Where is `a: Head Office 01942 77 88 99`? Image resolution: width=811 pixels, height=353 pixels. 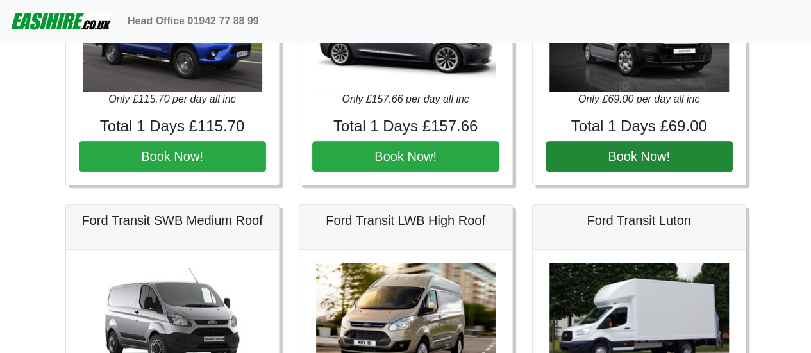
a: Head Office 01942 77 88 99 is located at coordinates (193, 21).